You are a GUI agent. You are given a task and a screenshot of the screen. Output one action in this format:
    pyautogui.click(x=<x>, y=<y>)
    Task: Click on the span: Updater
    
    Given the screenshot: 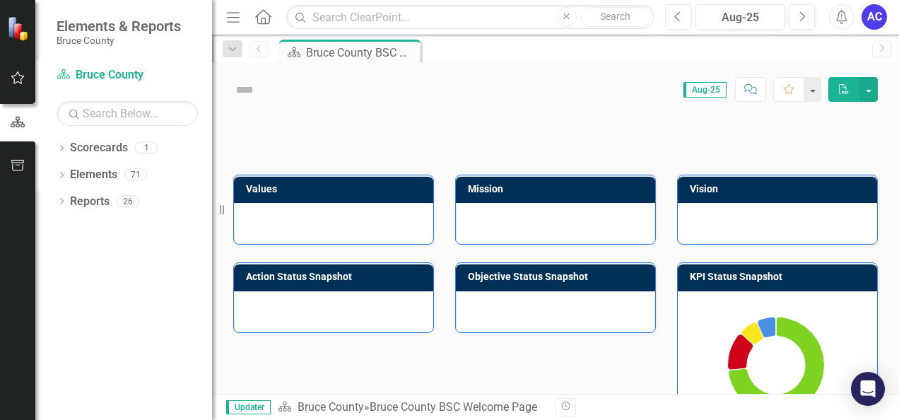 What is the action you would take?
    pyautogui.click(x=248, y=407)
    